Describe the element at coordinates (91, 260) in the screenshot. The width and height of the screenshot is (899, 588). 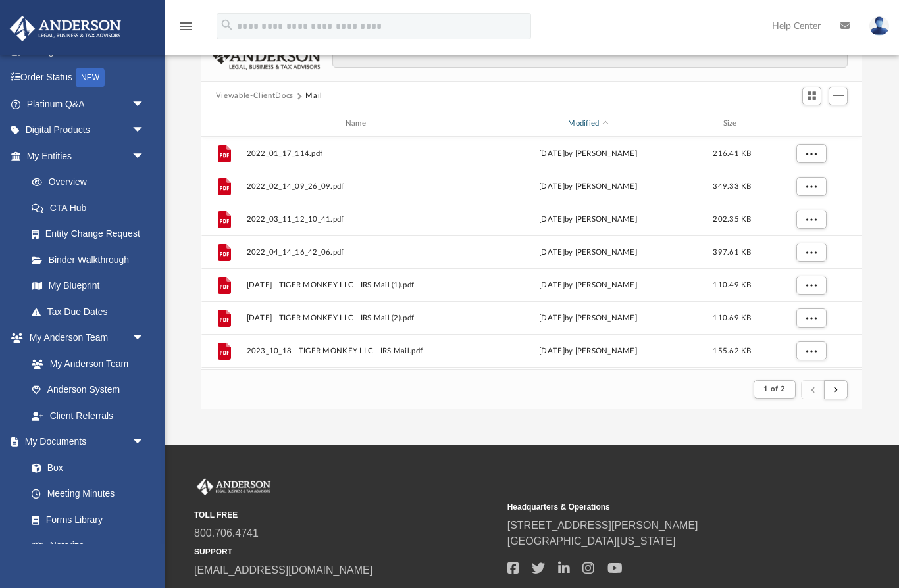
I see `a: Binder Walkthrough` at that location.